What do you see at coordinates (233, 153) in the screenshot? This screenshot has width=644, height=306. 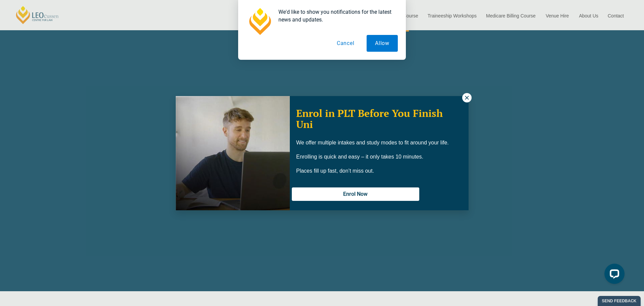 I see `img: Woman in yellow blouse holding folders looking to the right and smiling` at bounding box center [233, 153].